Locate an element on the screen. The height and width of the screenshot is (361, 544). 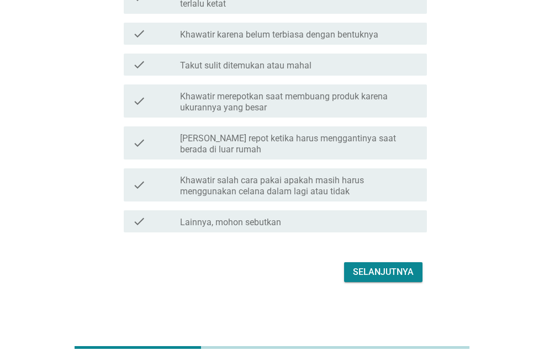
label: Lainnya, mohon sebutkan is located at coordinates (230, 223).